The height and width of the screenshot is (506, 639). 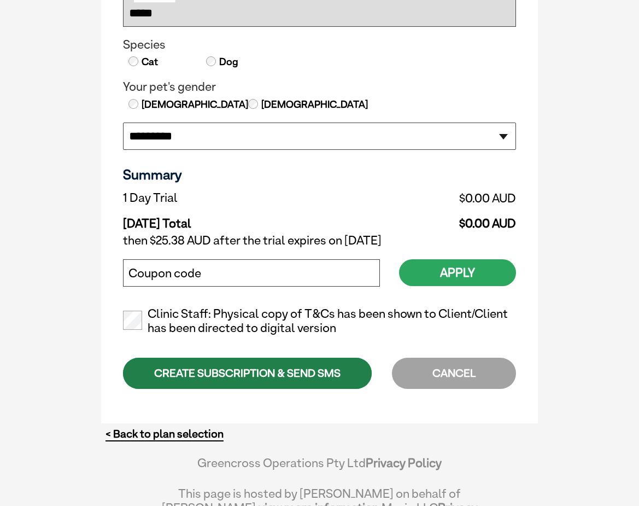 I want to click on h3: Summary, so click(x=319, y=174).